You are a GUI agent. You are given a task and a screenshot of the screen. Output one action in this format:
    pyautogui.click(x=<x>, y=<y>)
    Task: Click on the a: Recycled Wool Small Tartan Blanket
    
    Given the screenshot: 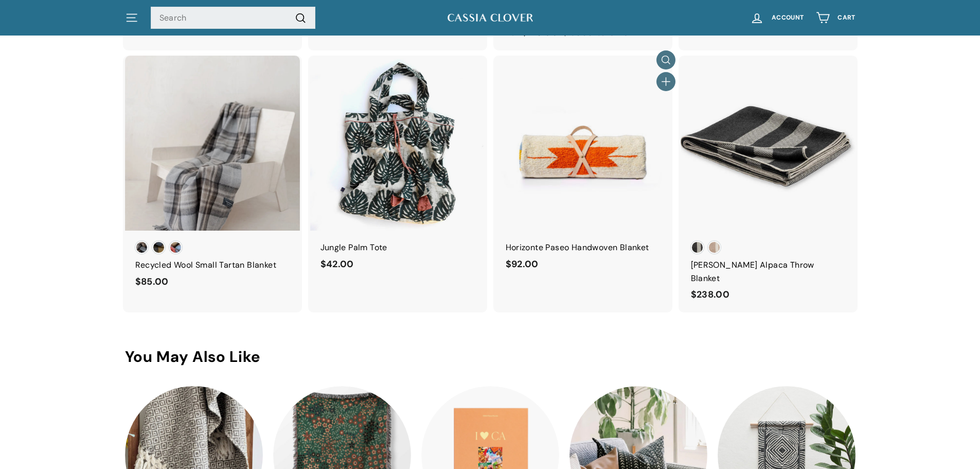 What is the action you would take?
    pyautogui.click(x=212, y=177)
    